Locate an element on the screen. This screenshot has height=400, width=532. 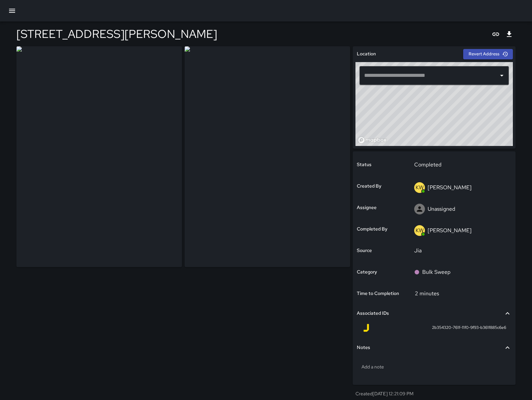
h6: Time to Completion is located at coordinates (378, 293).